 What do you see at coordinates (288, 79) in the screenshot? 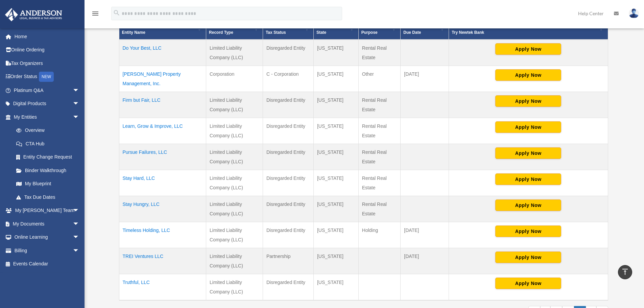
I see `td: C - Corporation` at bounding box center [288, 79].